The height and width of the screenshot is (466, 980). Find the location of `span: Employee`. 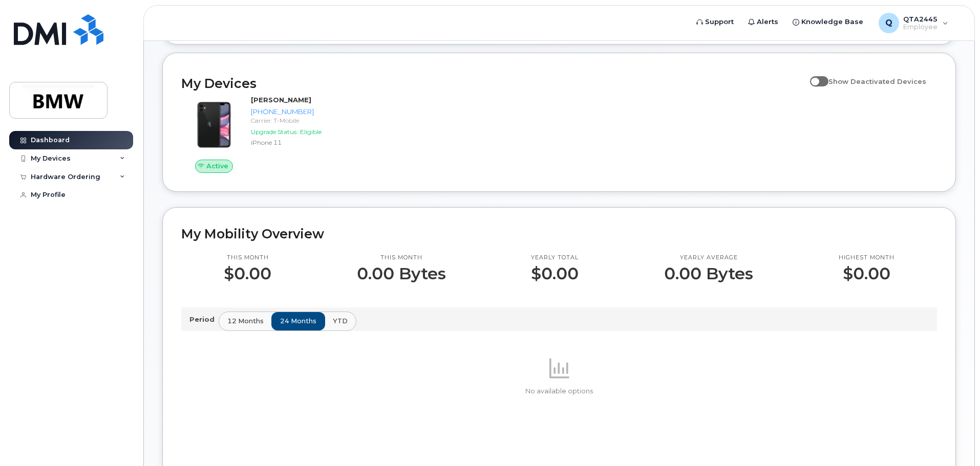

span: Employee is located at coordinates (920, 27).